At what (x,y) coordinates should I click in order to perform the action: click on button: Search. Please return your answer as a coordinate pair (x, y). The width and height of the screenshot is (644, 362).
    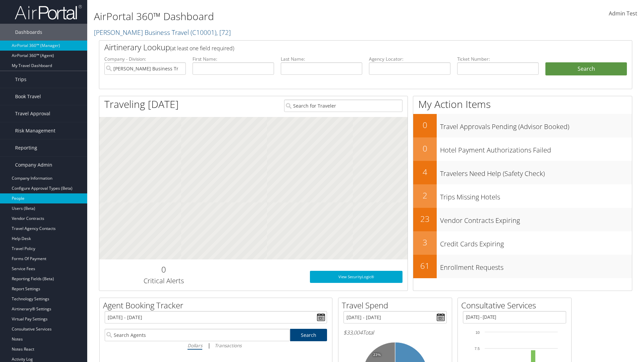
    Looking at the image, I should click on (586, 69).